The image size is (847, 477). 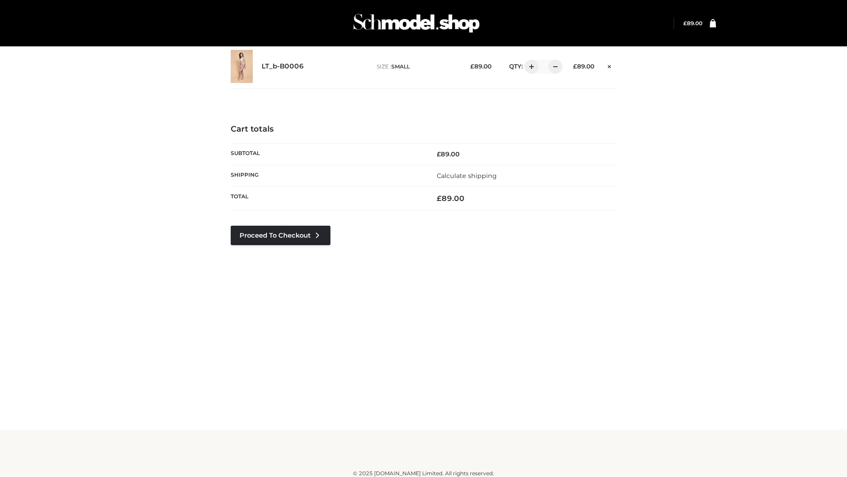 I want to click on th: Shipping, so click(x=327, y=175).